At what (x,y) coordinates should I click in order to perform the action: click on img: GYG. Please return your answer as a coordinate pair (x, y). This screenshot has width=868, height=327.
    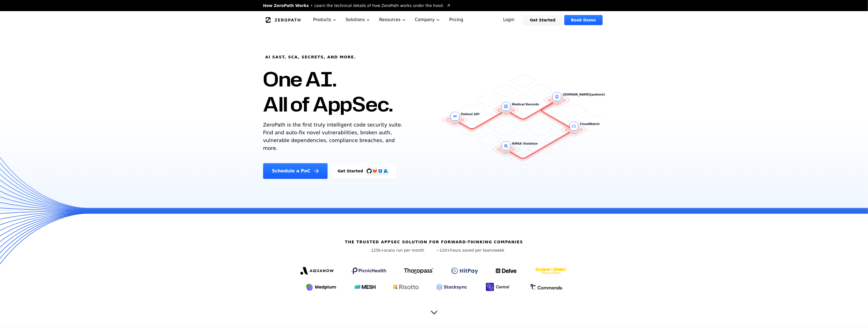
    Looking at the image, I should click on (551, 271).